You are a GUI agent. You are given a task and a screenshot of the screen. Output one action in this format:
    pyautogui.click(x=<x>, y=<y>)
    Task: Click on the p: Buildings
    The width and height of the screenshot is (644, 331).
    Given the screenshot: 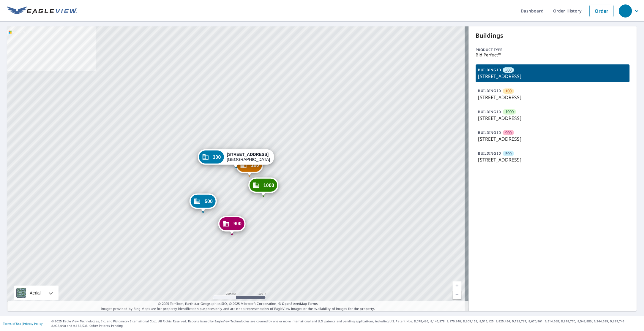 What is the action you would take?
    pyautogui.click(x=553, y=36)
    